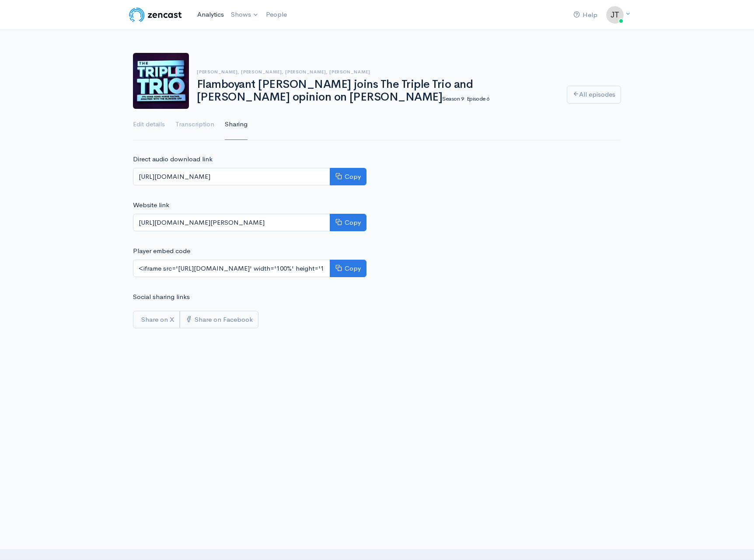  Describe the element at coordinates (195, 125) in the screenshot. I see `a: Transcription` at that location.